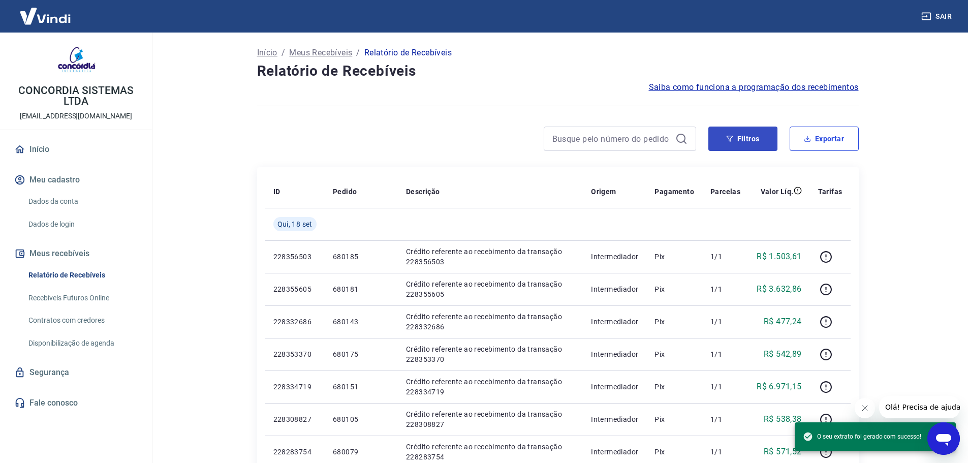  What do you see at coordinates (76, 254) in the screenshot?
I see `button: Meus recebíveis` at bounding box center [76, 254].